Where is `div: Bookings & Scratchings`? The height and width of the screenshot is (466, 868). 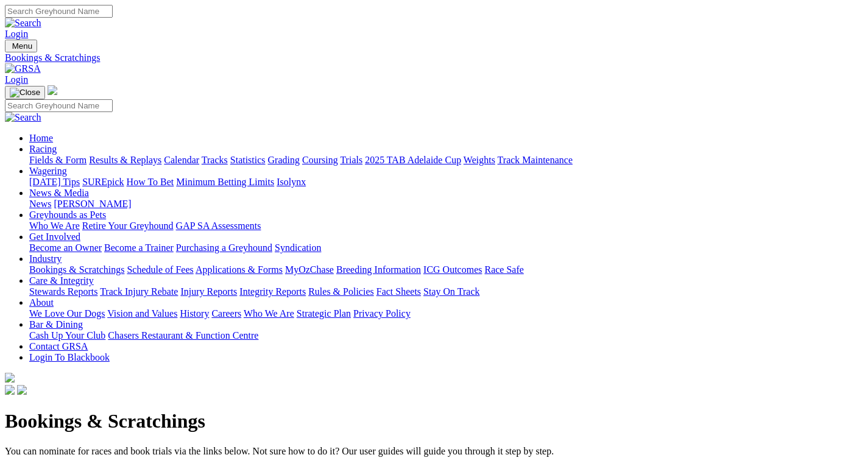
div: Bookings & Scratchings is located at coordinates (434, 58).